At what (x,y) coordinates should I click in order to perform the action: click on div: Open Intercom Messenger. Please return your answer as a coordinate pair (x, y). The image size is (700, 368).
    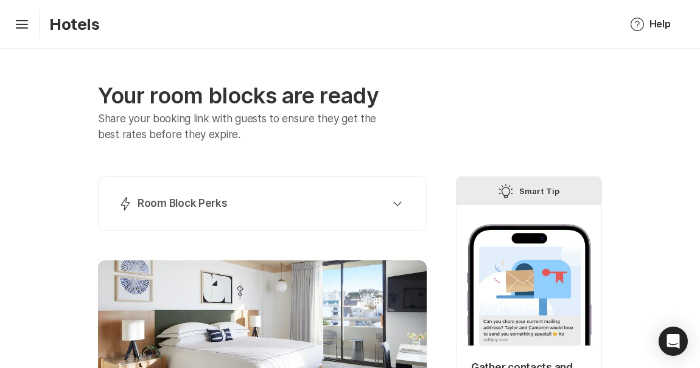
    Looking at the image, I should click on (673, 342).